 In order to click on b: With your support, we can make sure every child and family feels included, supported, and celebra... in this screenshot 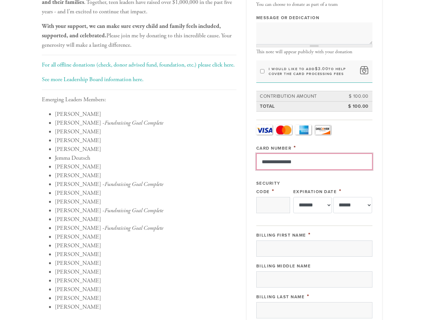, I will do `click(131, 31)`.